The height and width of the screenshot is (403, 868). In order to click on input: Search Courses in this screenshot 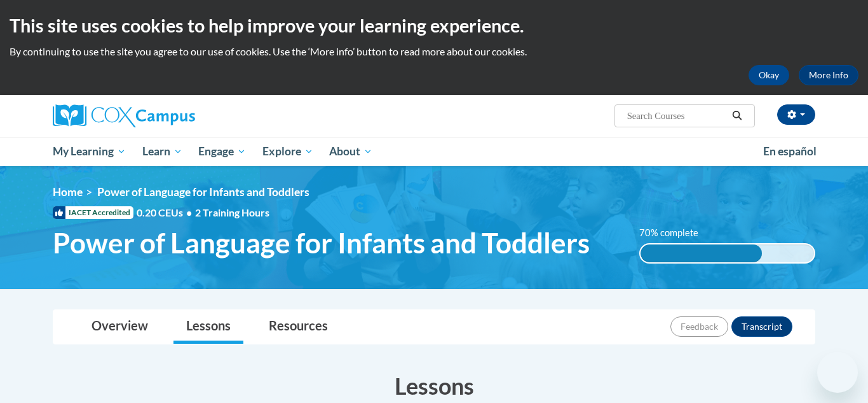, I will do `click(677, 116)`.